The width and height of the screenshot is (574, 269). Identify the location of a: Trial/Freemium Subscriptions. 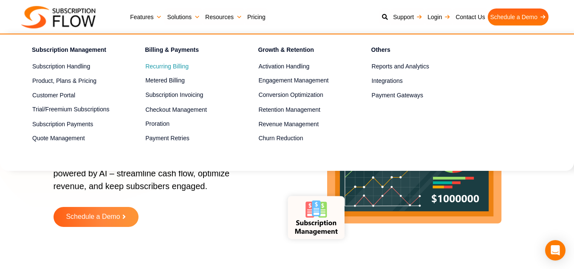
(74, 110).